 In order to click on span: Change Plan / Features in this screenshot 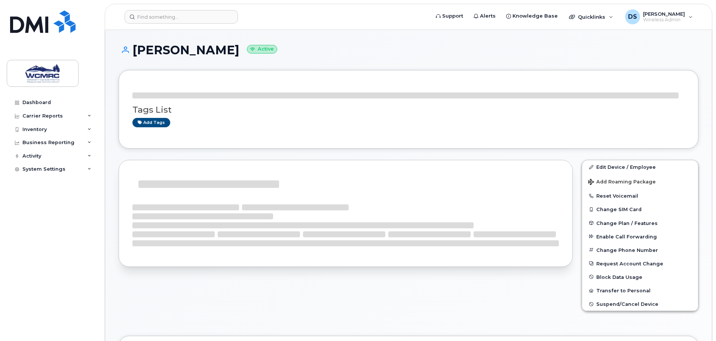, I will do `click(627, 223)`.